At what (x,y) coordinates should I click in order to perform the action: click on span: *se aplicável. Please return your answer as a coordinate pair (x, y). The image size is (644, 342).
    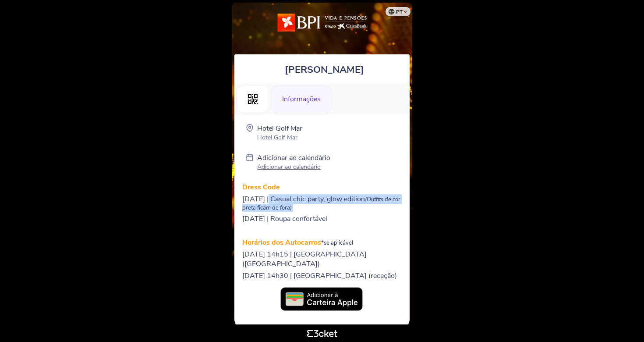
    Looking at the image, I should click on (337, 243).